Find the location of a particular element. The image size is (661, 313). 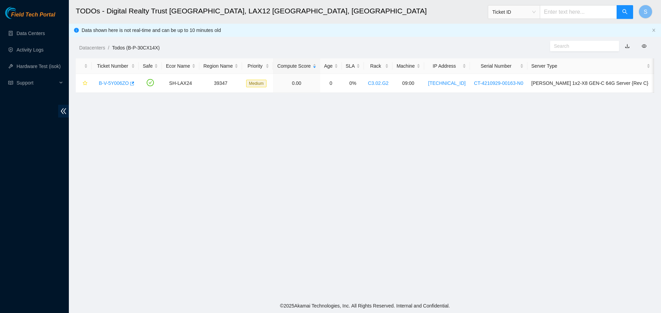

span: star is located at coordinates (85, 84).